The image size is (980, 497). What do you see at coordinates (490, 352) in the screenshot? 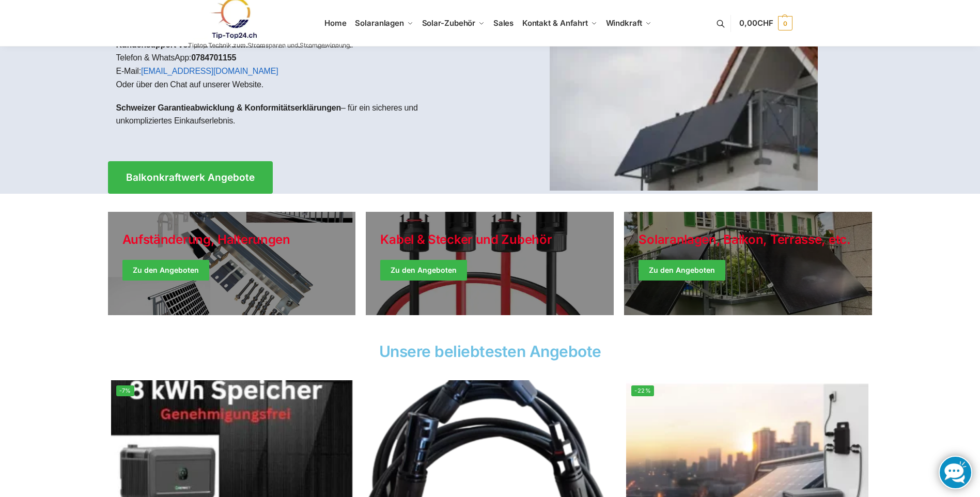
I see `h2: Unsere beliebtesten Angebote` at bounding box center [490, 352].